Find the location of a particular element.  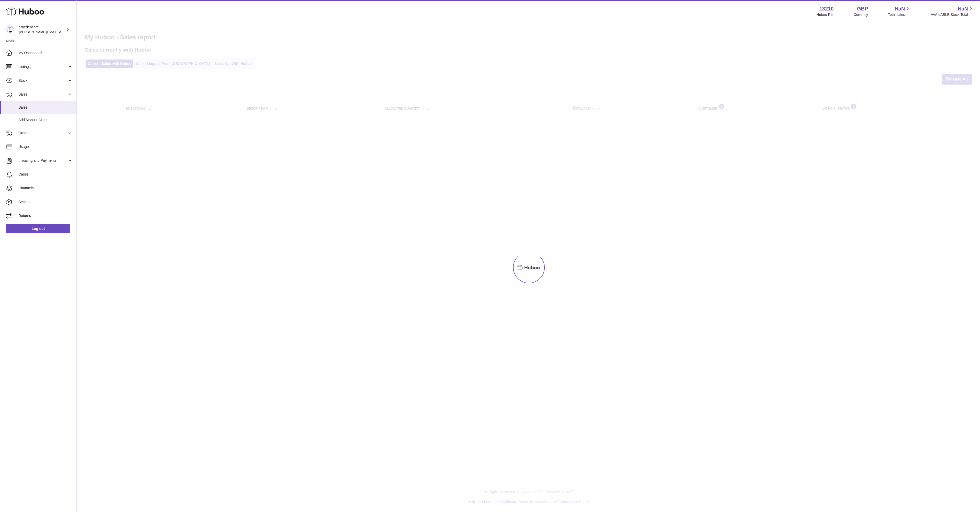

span: Channels is located at coordinates (46, 188).